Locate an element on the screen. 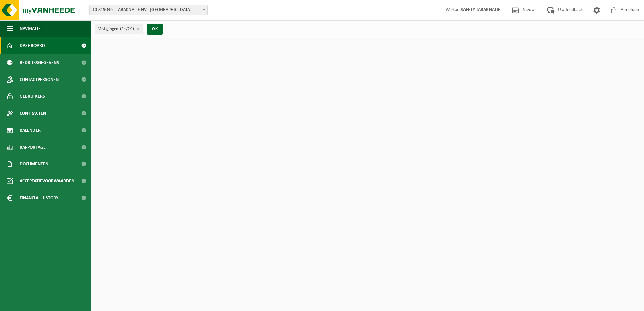 The width and height of the screenshot is (644, 311). strong: SAFETY TABAKNATIE is located at coordinates (480, 10).